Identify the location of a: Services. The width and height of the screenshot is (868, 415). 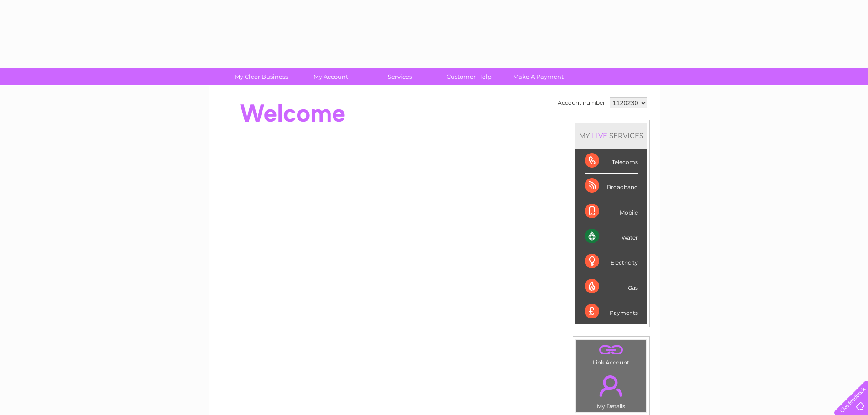
(399, 77).